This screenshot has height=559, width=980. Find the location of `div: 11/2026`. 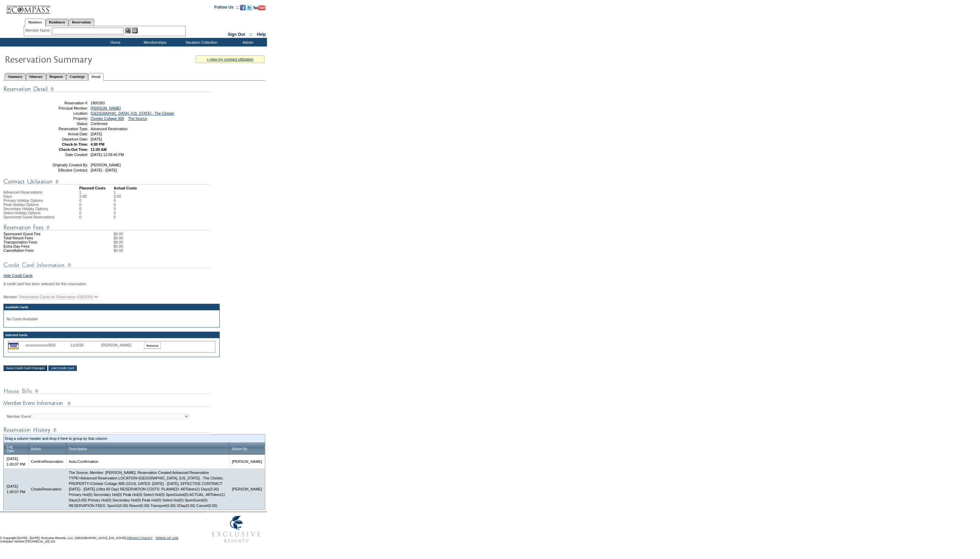

div: 11/2026 is located at coordinates (86, 345).